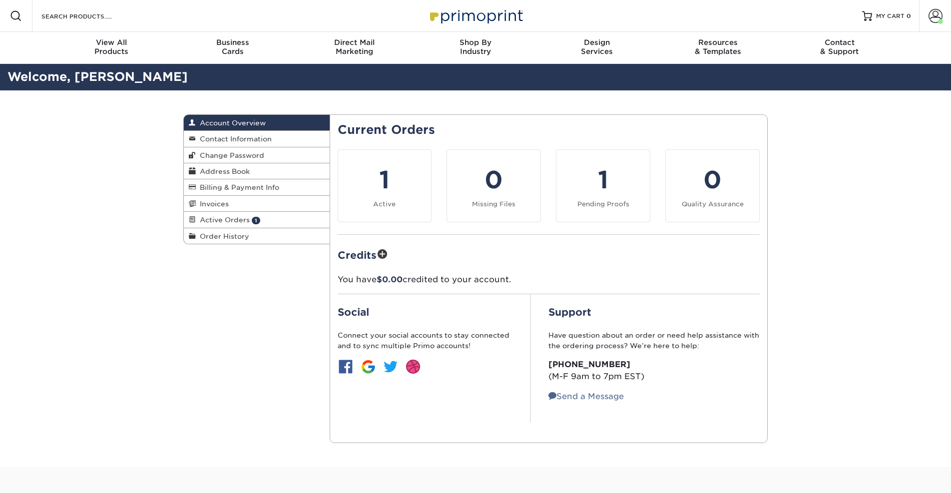 The height and width of the screenshot is (493, 951). Describe the element at coordinates (476, 42) in the screenshot. I see `span: Shop By` at that location.